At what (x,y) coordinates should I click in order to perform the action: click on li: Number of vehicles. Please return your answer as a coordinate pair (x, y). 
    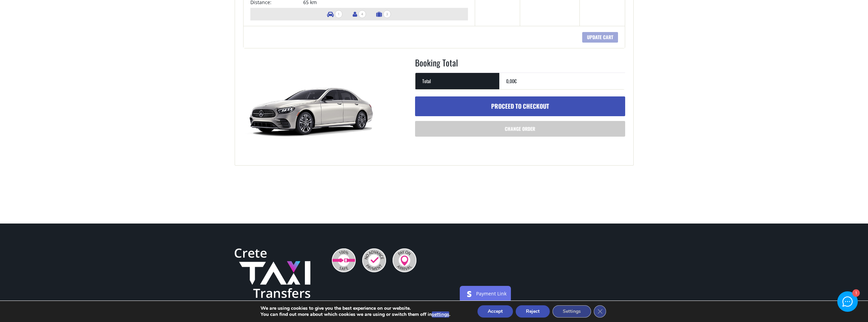
    Looking at the image, I should click on (334, 14).